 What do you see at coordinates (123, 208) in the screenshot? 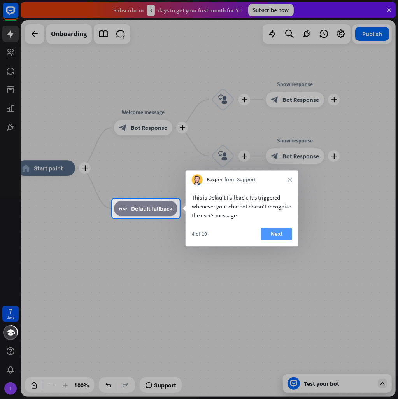
I see `i: block_fallback` at bounding box center [123, 208].